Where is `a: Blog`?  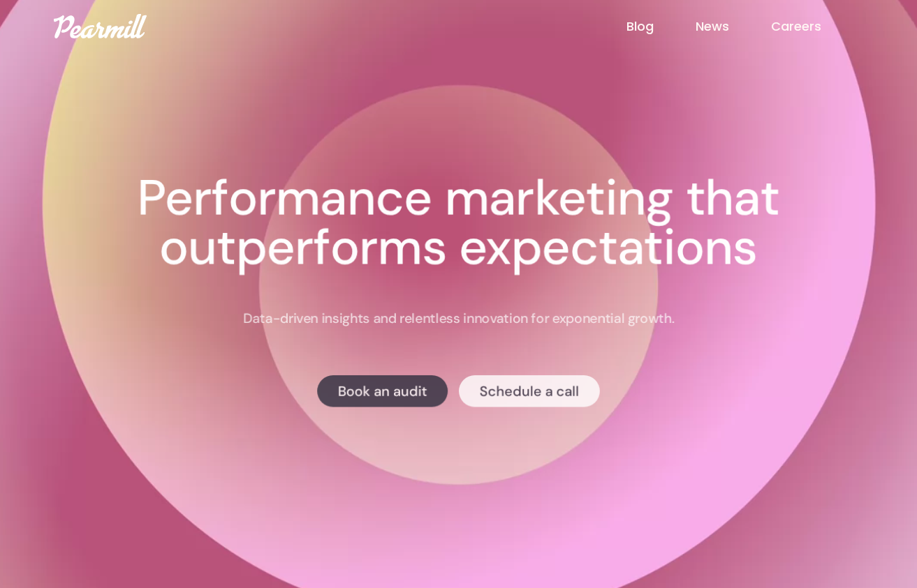
a: Blog is located at coordinates (661, 26).